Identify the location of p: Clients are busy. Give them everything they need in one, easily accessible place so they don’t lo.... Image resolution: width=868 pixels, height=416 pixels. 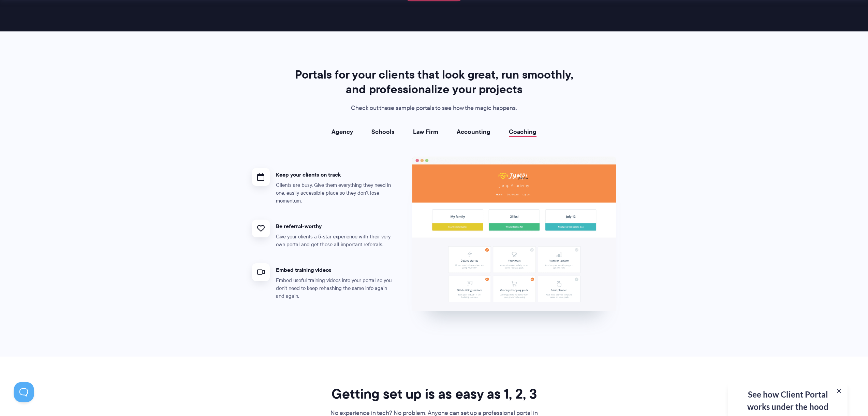
(334, 193).